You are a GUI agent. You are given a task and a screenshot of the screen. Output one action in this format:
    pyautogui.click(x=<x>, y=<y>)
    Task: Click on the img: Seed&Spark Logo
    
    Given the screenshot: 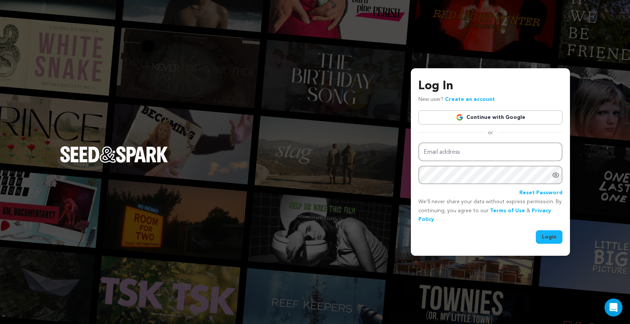 What is the action you would take?
    pyautogui.click(x=114, y=154)
    